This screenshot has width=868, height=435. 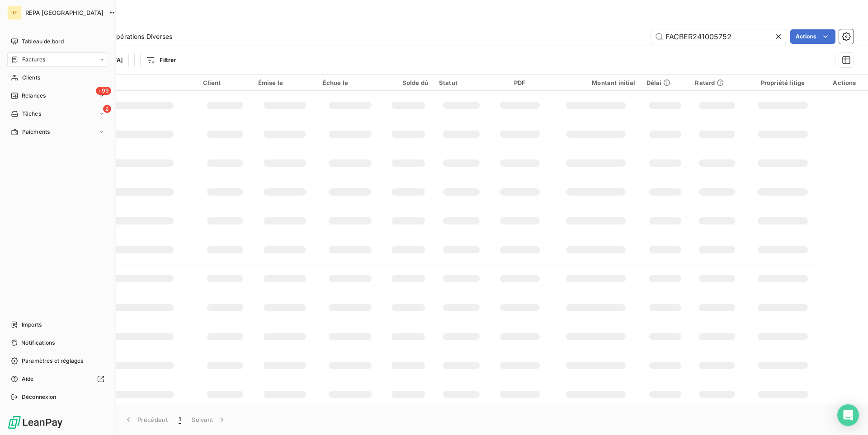 What do you see at coordinates (209, 420) in the screenshot?
I see `button: Suivant` at bounding box center [209, 420].